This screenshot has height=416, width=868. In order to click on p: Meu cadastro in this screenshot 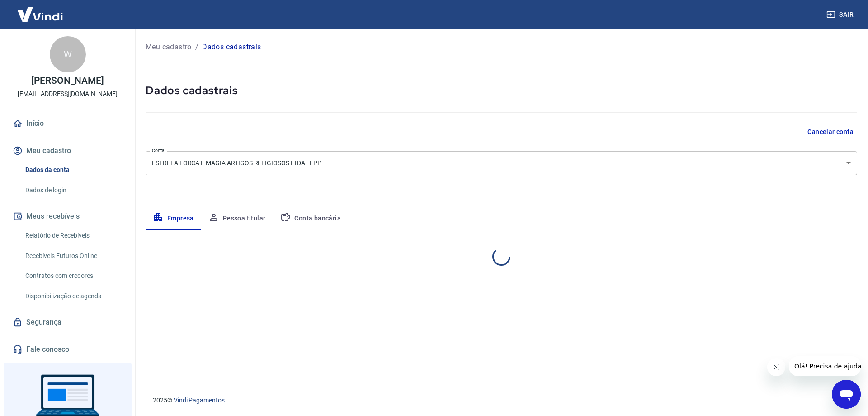, I will do `click(168, 47)`.